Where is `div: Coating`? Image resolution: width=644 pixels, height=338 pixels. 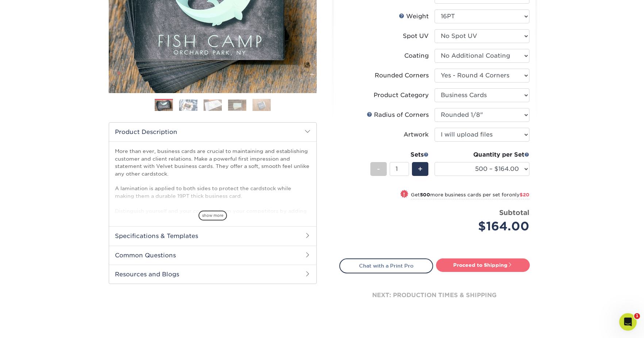 div: Coating is located at coordinates (416, 56).